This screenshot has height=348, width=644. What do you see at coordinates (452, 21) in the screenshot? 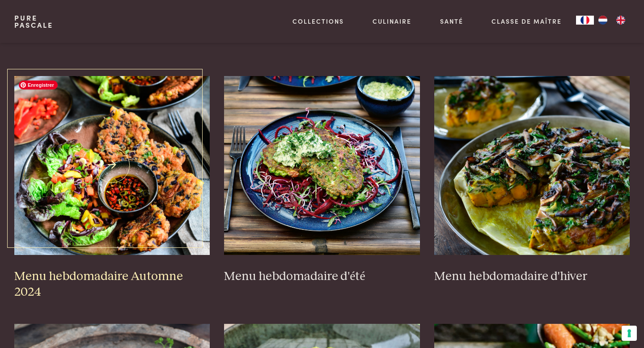
I see `a: Santé` at bounding box center [452, 21].